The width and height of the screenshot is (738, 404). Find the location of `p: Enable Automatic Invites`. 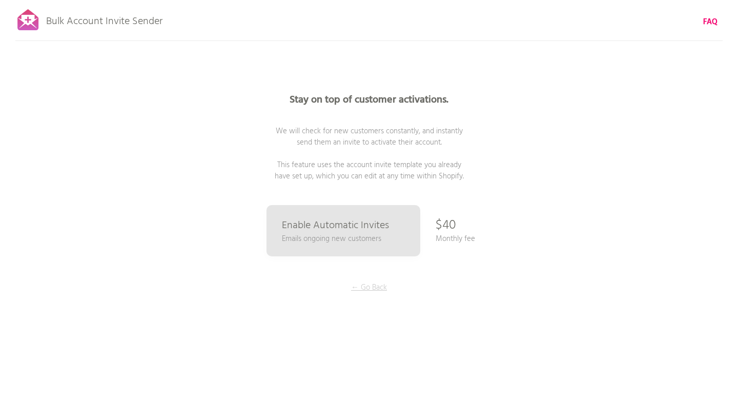

p: Enable Automatic Invites is located at coordinates (335, 226).